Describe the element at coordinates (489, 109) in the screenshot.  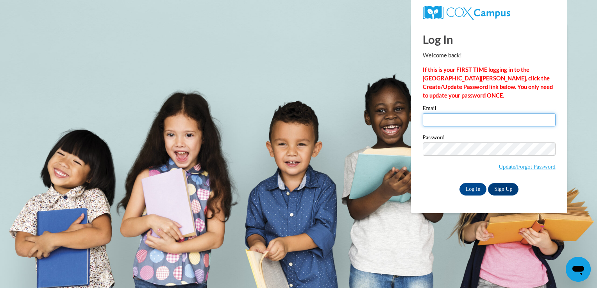
I see `label: Email` at that location.